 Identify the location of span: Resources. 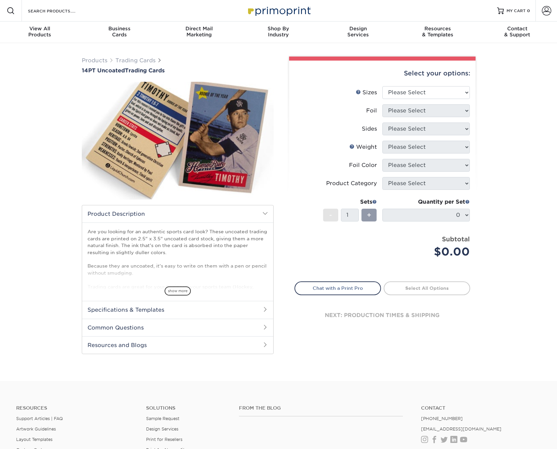
(438, 29).